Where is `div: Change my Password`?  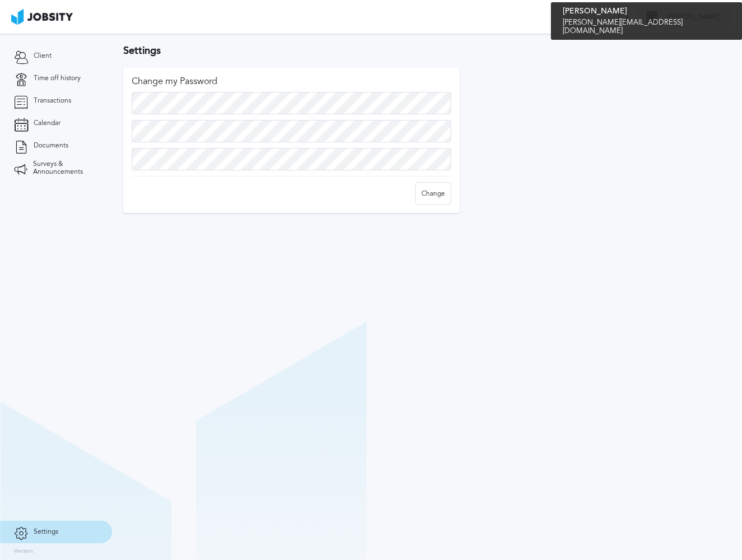
div: Change my Password is located at coordinates (292, 81).